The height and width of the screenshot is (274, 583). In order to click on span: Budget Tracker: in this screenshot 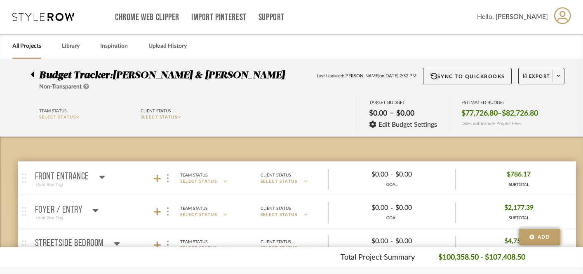, I will do `click(76, 75)`.